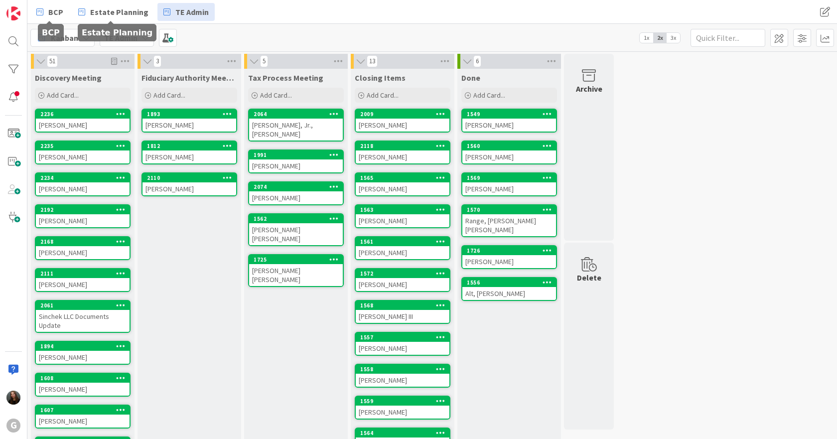  I want to click on input: Quick Filter..., so click(728, 38).